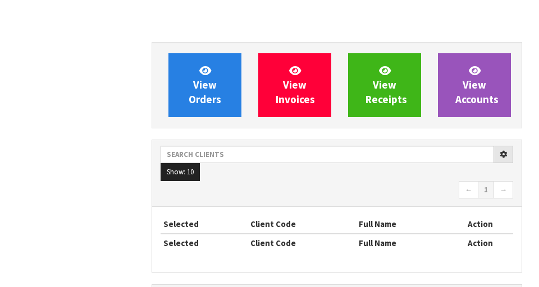 This screenshot has height=287, width=539. I want to click on a: ViewAccounts, so click(474, 85).